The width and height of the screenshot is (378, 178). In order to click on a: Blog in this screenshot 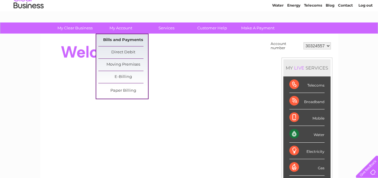, I will do `click(330, 28)`.